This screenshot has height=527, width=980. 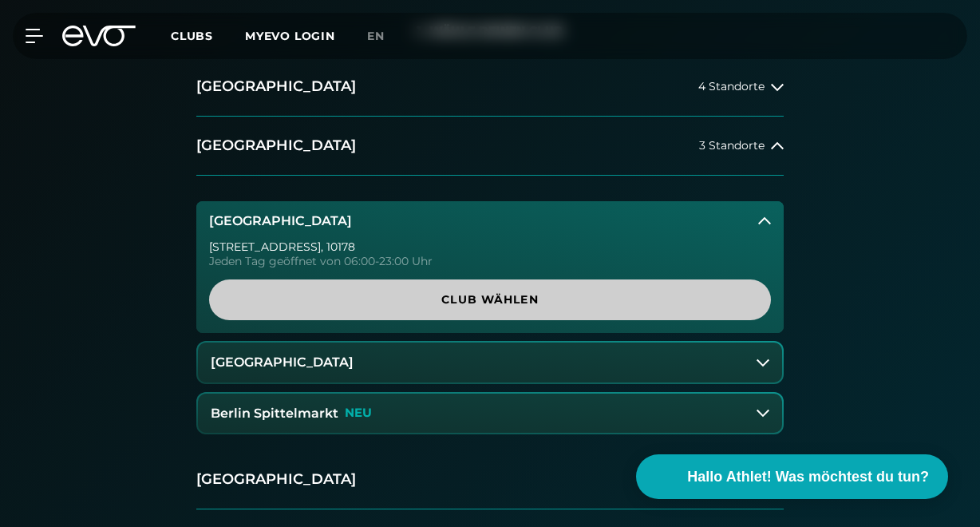 What do you see at coordinates (732, 145) in the screenshot?
I see `span: 3 Standorte` at bounding box center [732, 145].